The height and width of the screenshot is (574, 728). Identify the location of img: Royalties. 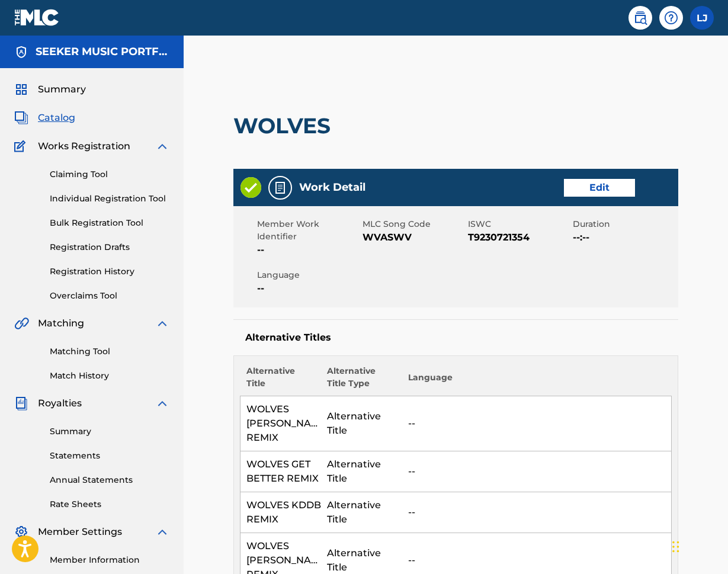
(21, 403).